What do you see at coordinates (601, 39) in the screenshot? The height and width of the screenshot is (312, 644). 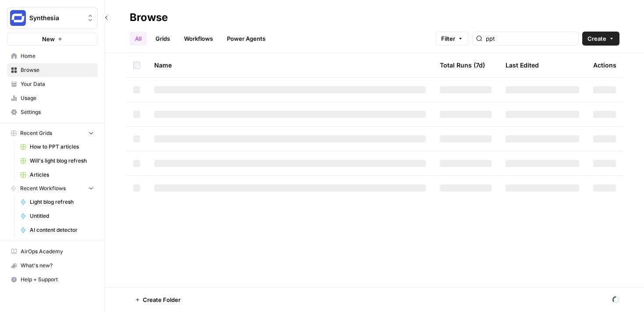 I see `button: Create` at bounding box center [601, 39].